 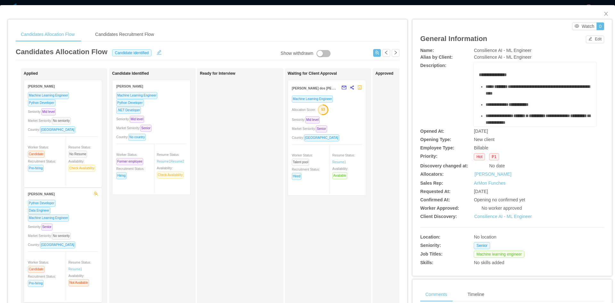 What do you see at coordinates (432, 183) in the screenshot?
I see `b: Sales Rep:` at bounding box center [432, 183].